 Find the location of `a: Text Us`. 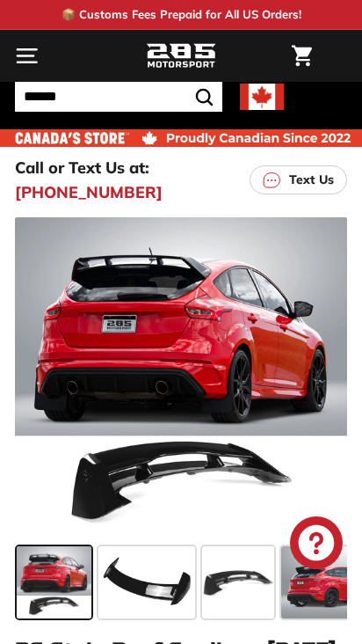

a: Text Us is located at coordinates (298, 179).